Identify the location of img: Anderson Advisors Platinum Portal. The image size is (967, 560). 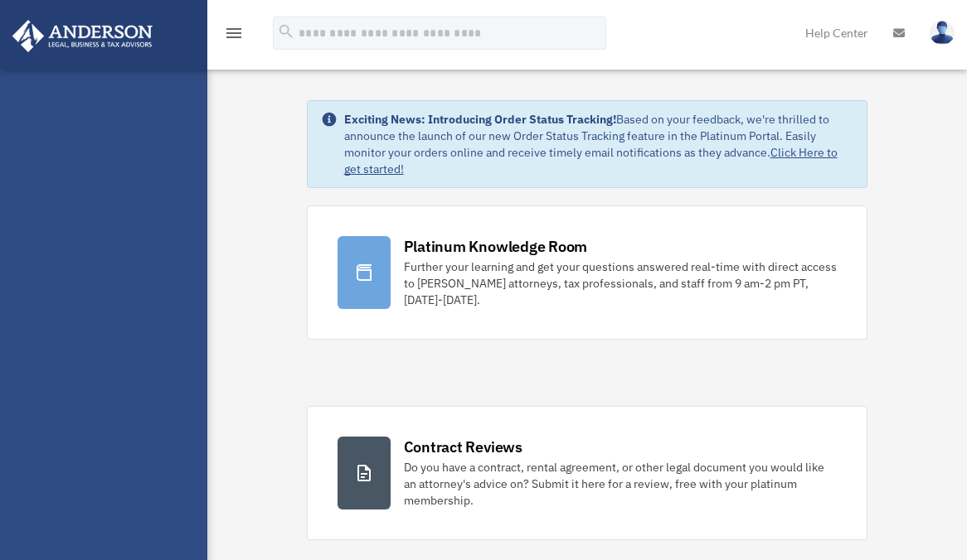
(82, 36).